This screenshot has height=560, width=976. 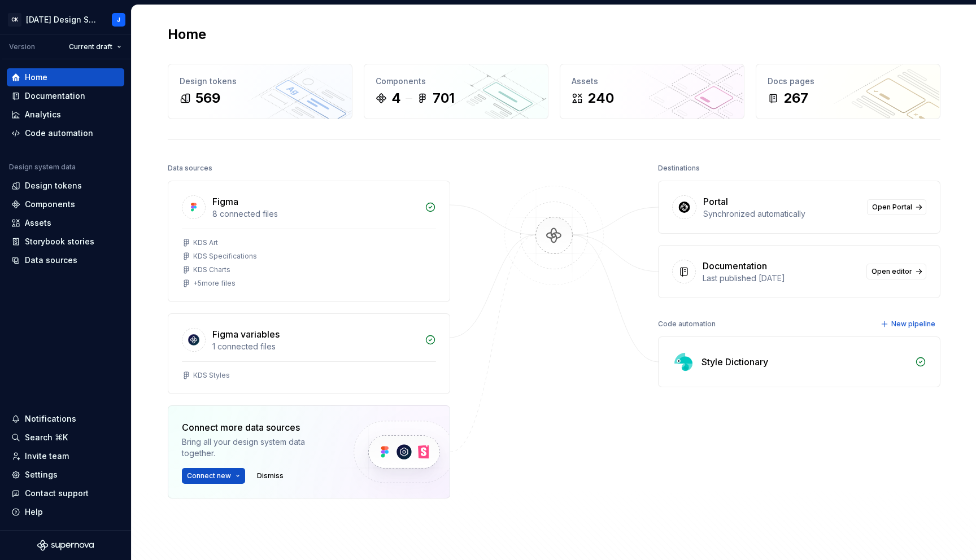 I want to click on span: Connect new, so click(x=209, y=476).